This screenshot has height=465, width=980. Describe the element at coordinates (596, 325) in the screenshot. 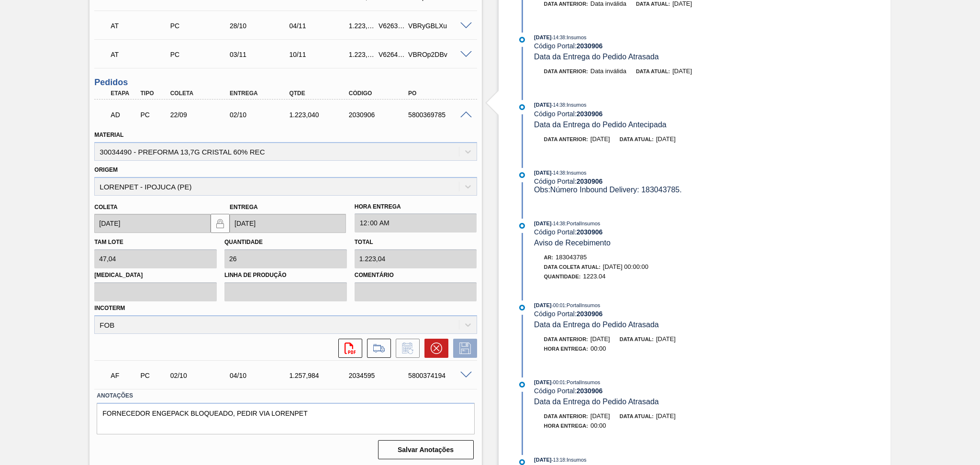

I see `span: Data da Entrega do Pedido Atrasada` at that location.